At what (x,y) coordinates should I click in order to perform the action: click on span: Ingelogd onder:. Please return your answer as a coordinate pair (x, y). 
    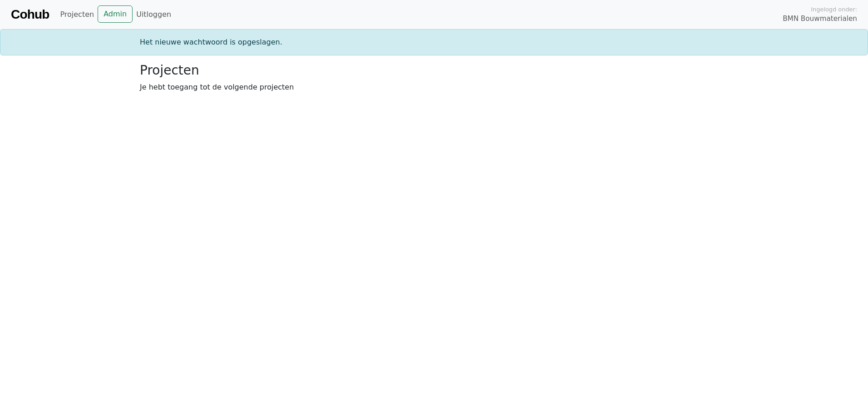
    Looking at the image, I should click on (834, 9).